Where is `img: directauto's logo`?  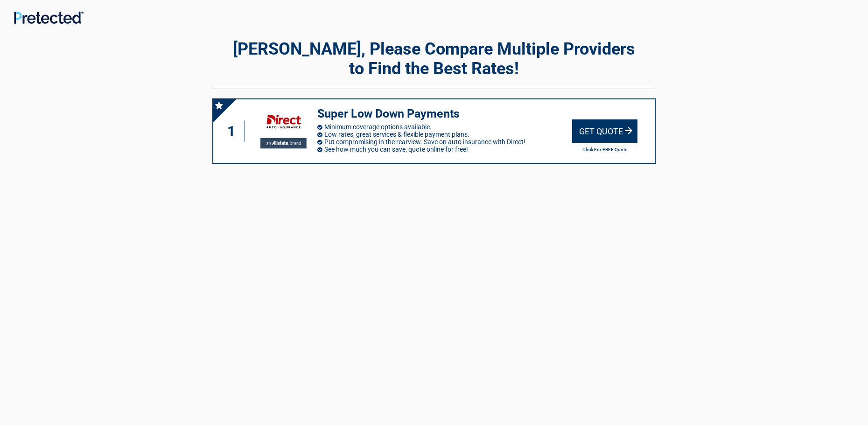 img: directauto's logo is located at coordinates (283, 130).